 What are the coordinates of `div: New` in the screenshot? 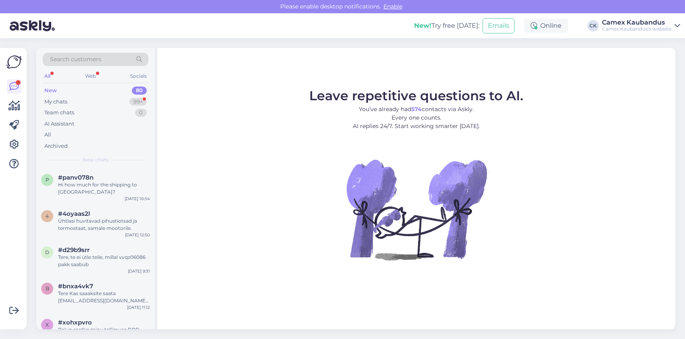 It's located at (50, 91).